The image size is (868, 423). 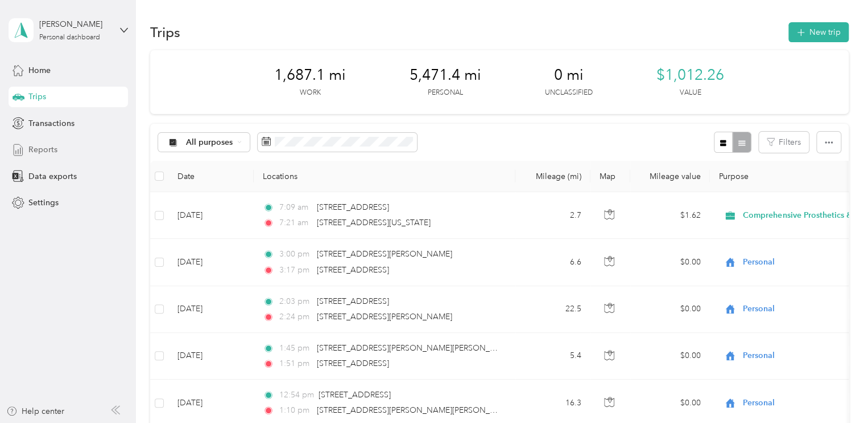 I want to click on span: 3:00 pm, so click(x=295, y=254).